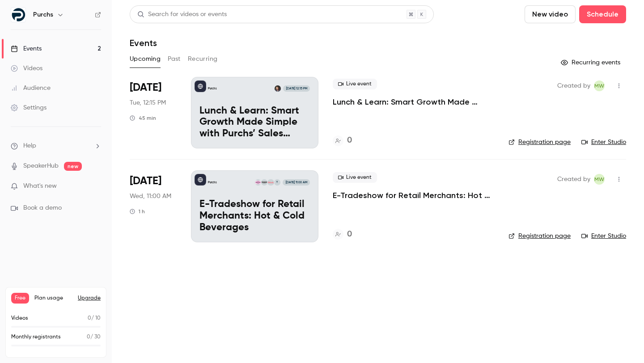  I want to click on button: Past, so click(174, 59).